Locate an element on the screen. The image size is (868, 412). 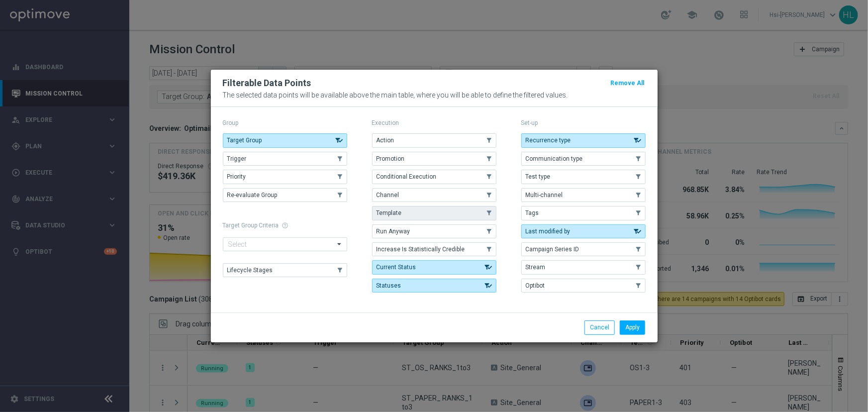
span: Channel is located at coordinates (388, 195).